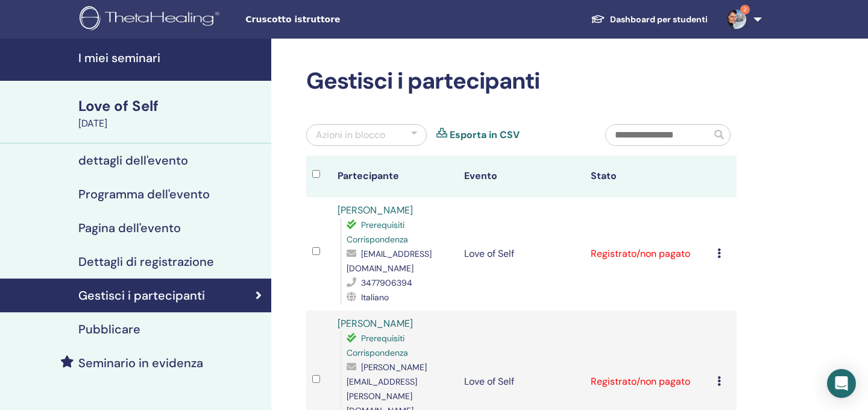 Image resolution: width=868 pixels, height=410 pixels. I want to click on th: Stato, so click(648, 176).